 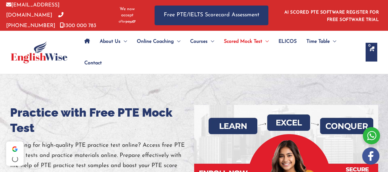 I want to click on a: Online CoachingMenu Toggle, so click(x=159, y=41).